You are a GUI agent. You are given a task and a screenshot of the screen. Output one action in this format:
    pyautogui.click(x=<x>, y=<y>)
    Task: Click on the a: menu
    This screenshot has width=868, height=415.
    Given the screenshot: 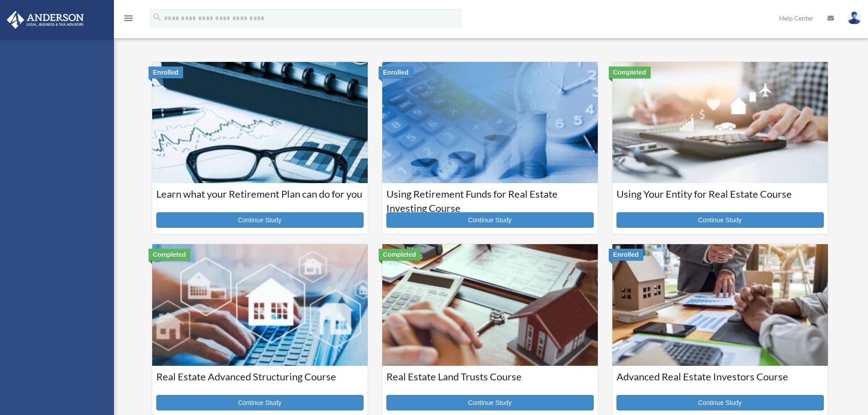 What is the action you would take?
    pyautogui.click(x=129, y=19)
    